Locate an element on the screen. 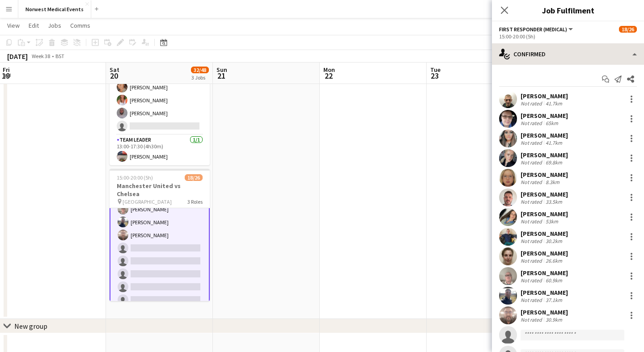 This screenshot has width=644, height=352. span: Edit is located at coordinates (33, 26).